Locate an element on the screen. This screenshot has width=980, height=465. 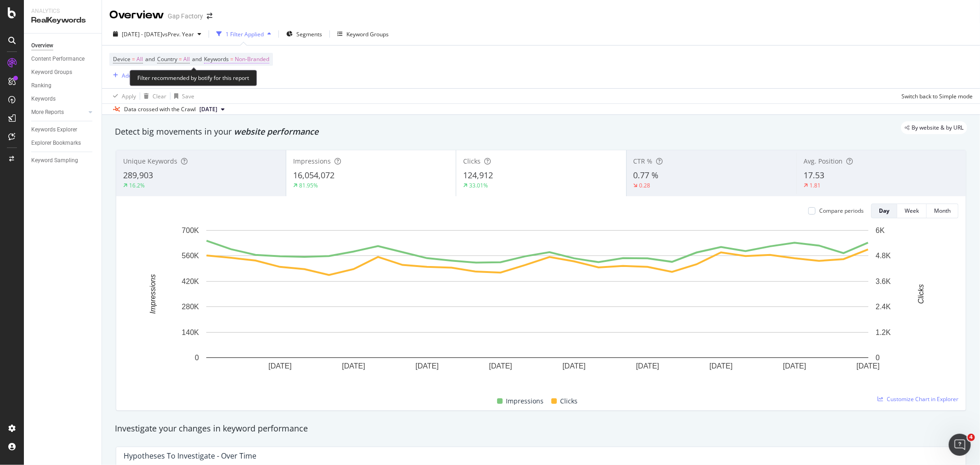
span: Country is located at coordinates (167, 59).